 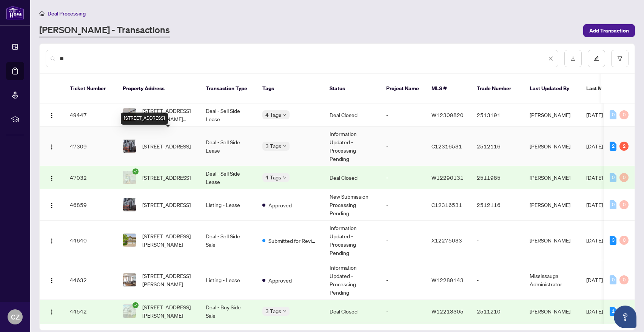 I want to click on td: Deal - Sell Side Sale, so click(x=228, y=240).